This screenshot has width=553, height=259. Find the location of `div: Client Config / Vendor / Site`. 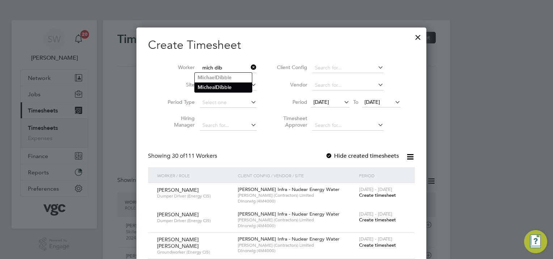

div: Client Config / Vendor / Site is located at coordinates (297, 176).